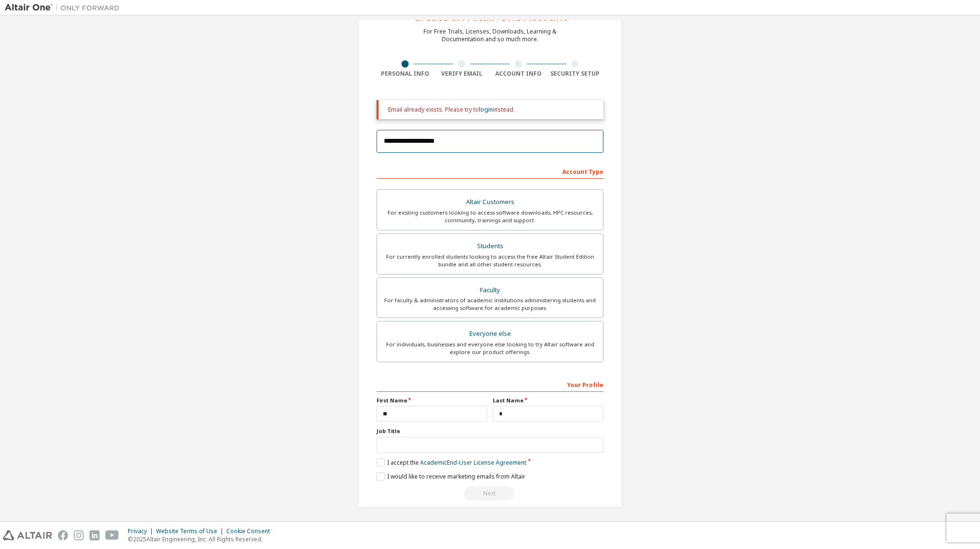 The height and width of the screenshot is (549, 980). What do you see at coordinates (405, 73) in the screenshot?
I see `div: Personal Info` at bounding box center [405, 73].